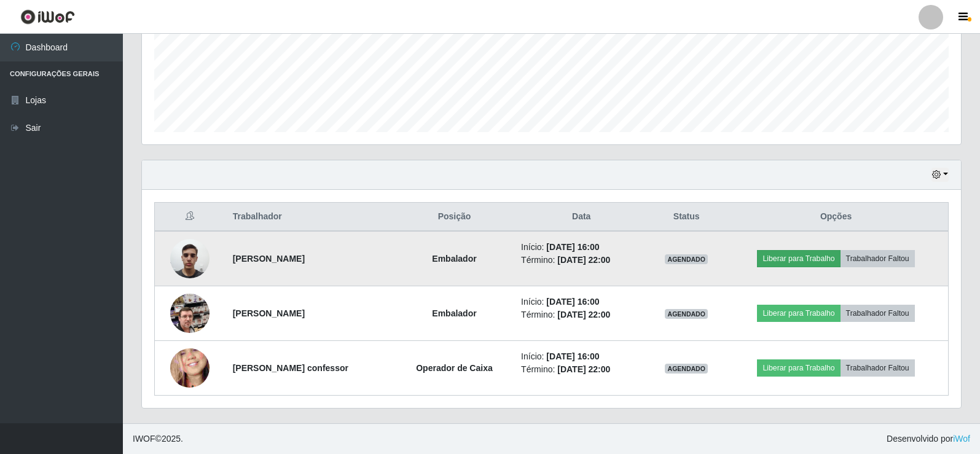 The image size is (980, 454). Describe the element at coordinates (158, 439) in the screenshot. I see `span: © 2025 .` at that location.